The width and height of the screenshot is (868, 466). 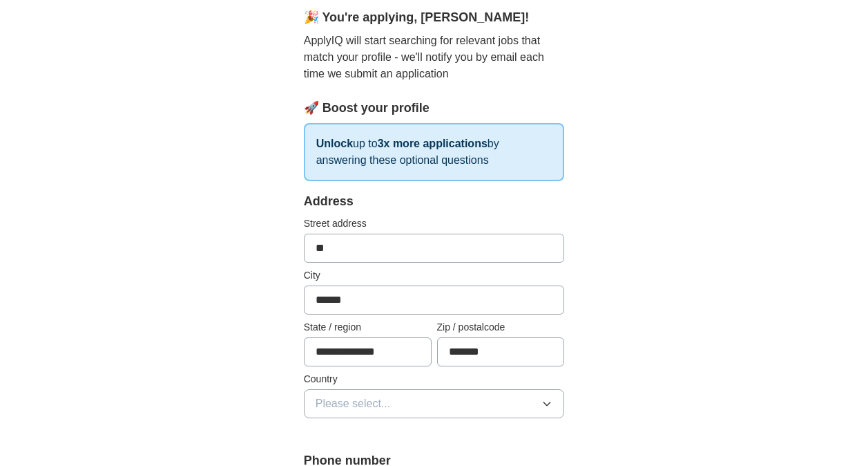 What do you see at coordinates (434, 223) in the screenshot?
I see `label: Street address` at bounding box center [434, 223].